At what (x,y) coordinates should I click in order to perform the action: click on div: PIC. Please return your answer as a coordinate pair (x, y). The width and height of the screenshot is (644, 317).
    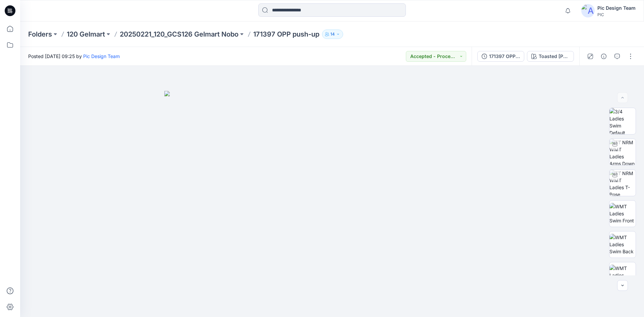
    Looking at the image, I should click on (616, 14).